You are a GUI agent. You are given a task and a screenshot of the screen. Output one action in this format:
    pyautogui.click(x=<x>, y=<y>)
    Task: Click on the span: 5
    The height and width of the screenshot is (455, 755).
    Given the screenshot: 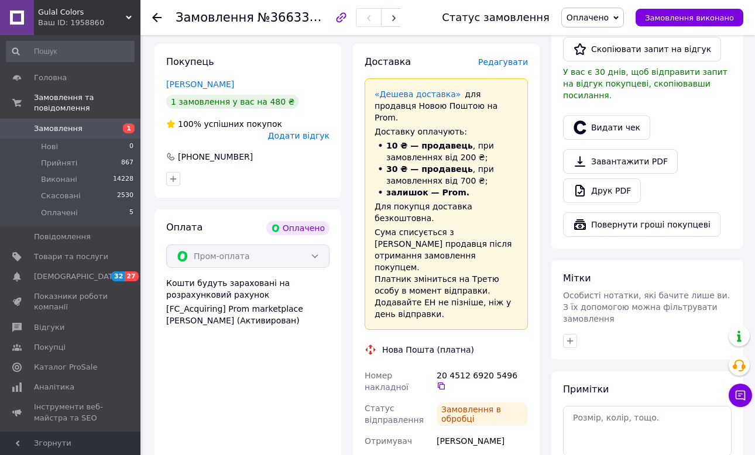 What is the action you would take?
    pyautogui.click(x=131, y=213)
    